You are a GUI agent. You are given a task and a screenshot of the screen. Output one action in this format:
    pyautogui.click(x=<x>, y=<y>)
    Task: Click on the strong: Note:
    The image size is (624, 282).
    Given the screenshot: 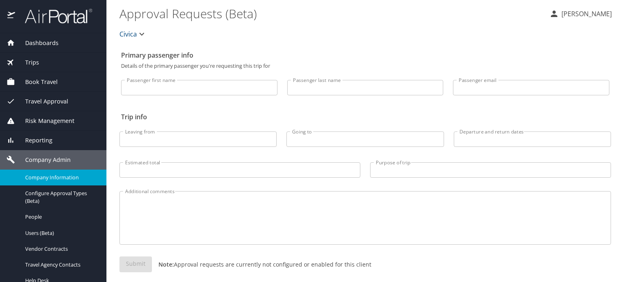 What is the action you would take?
    pyautogui.click(x=166, y=264)
    